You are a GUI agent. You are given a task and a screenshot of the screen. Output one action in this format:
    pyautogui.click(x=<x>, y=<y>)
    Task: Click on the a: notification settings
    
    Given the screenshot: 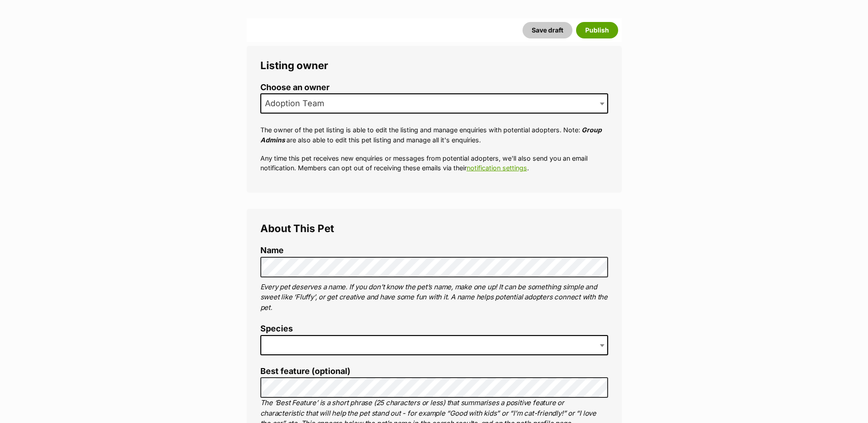 What is the action you would take?
    pyautogui.click(x=497, y=168)
    